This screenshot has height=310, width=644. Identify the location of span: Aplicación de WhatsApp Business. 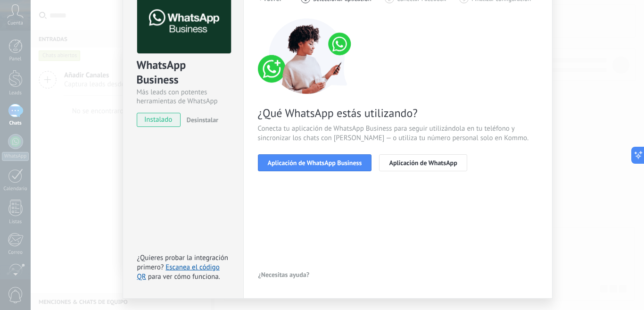
(315, 163).